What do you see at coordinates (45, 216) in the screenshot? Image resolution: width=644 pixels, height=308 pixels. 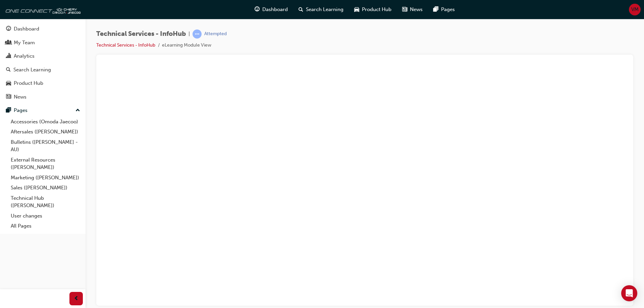 I see `a: User changes` at bounding box center [45, 216].